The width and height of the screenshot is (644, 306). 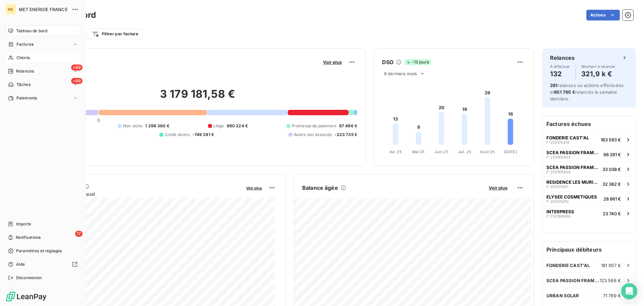 I want to click on span: Chiffre d'affaires mensuel, so click(x=140, y=194).